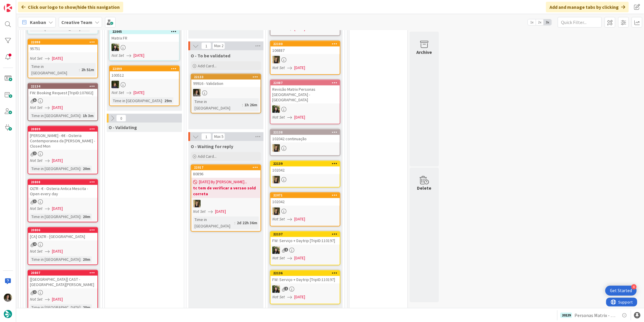  What do you see at coordinates (621, 291) in the screenshot?
I see `div: Open Get Started checklist, remaining modules: 4` at bounding box center [621, 291].